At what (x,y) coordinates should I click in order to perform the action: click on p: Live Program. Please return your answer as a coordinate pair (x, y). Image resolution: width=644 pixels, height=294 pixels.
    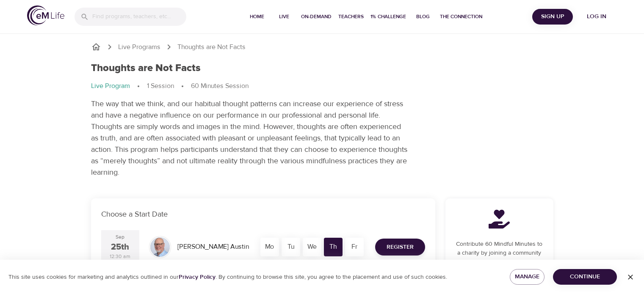
    Looking at the image, I should click on (110, 86).